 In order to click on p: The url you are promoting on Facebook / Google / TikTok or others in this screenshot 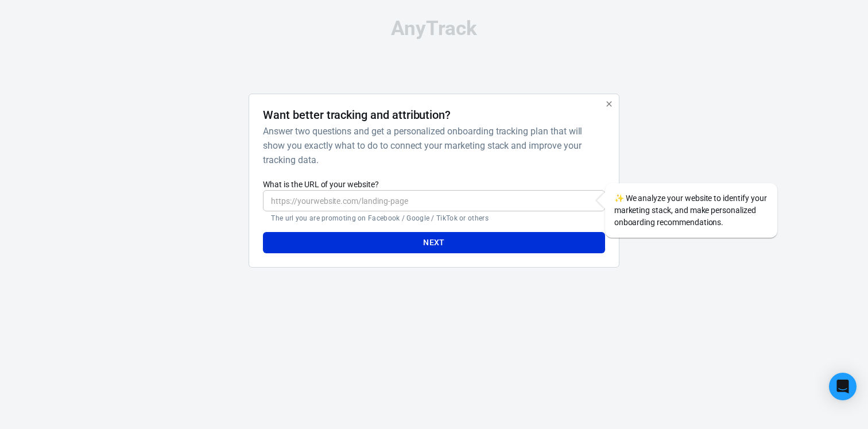, I will do `click(433, 218)`.